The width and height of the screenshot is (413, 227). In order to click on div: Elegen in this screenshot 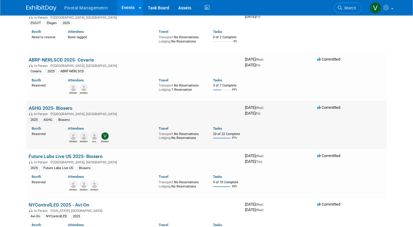, I will do `click(52, 23)`.